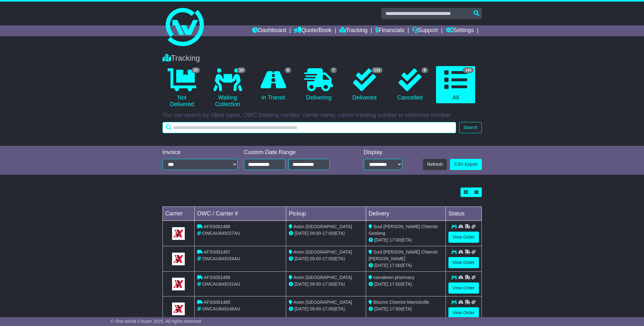 Image resolution: width=644 pixels, height=326 pixels. Describe the element at coordinates (322, 58) in the screenshot. I see `div: Tracking` at that location.